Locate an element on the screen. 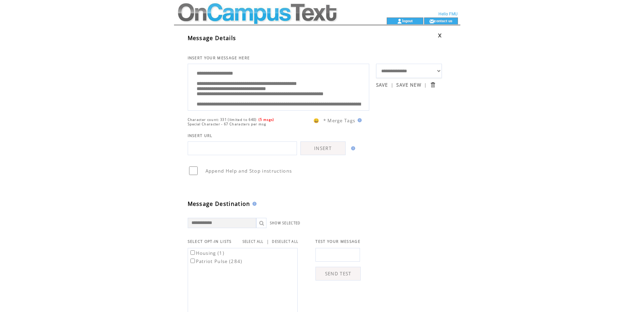  input: Submit is located at coordinates (432, 85).